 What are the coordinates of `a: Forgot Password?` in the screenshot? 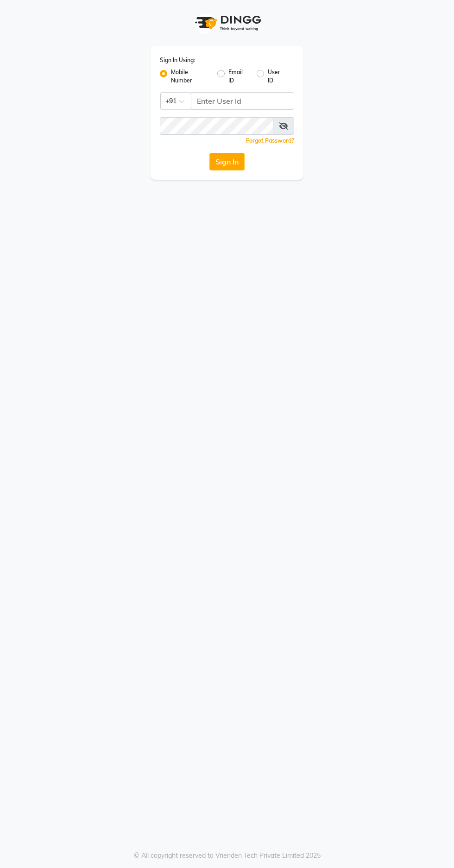 It's located at (270, 141).